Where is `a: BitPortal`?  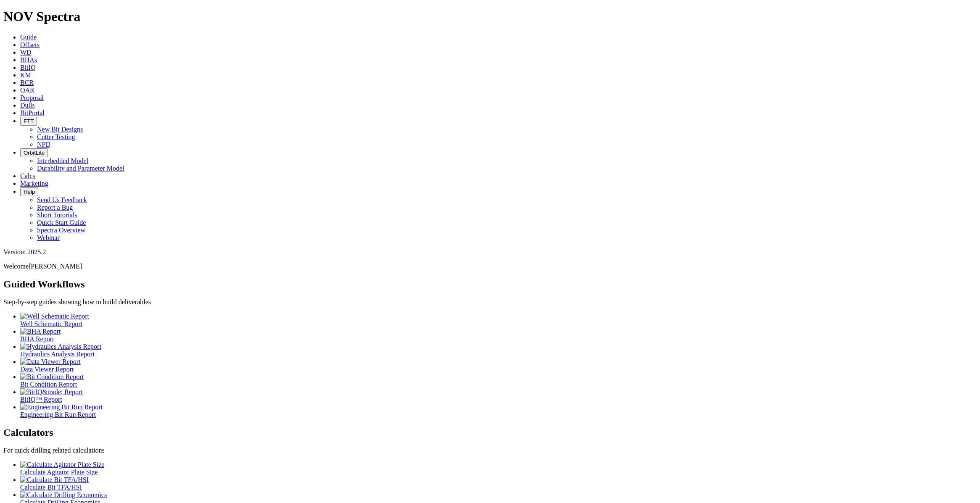 a: BitPortal is located at coordinates (32, 113).